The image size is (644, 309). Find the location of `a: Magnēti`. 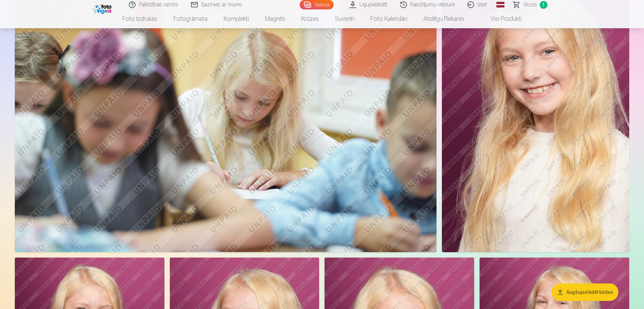

a: Magnēti is located at coordinates (275, 19).